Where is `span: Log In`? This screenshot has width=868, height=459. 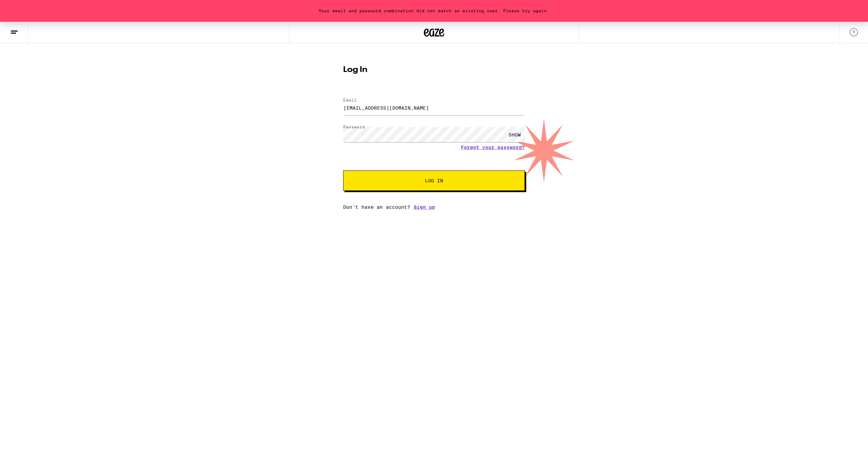 span: Log In is located at coordinates (434, 181).